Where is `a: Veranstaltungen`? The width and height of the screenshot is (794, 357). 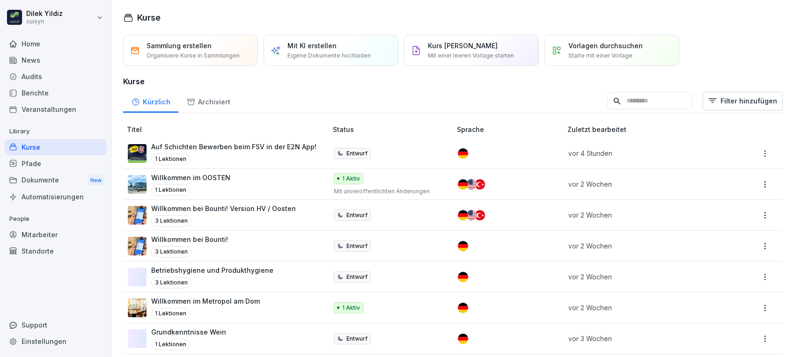
a: Veranstaltungen is located at coordinates (56, 109).